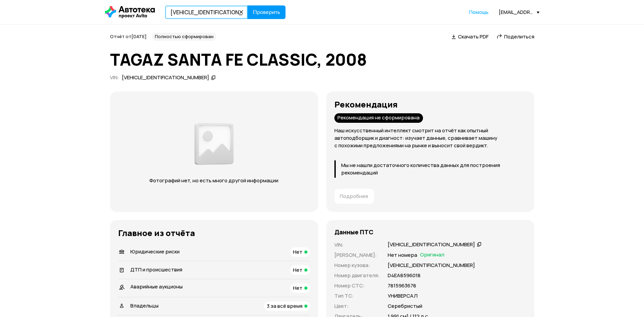 Image resolution: width=644 pixels, height=317 pixels. I want to click on span: ДТП и происшествия, so click(156, 269).